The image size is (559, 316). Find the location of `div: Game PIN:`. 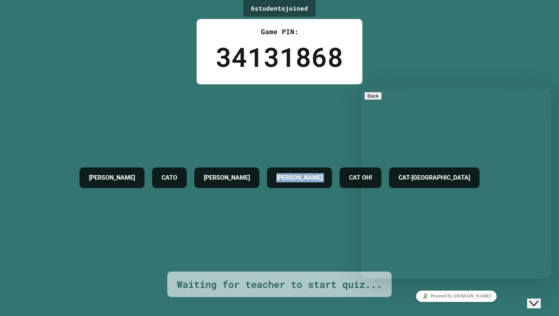

div: Game PIN: is located at coordinates (279, 32).